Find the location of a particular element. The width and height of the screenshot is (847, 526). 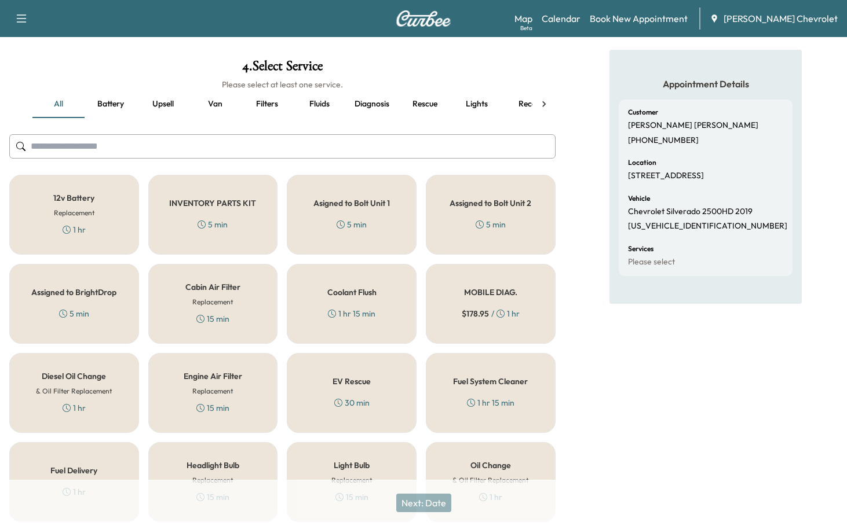

h5: Light Bulb is located at coordinates (351, 466).